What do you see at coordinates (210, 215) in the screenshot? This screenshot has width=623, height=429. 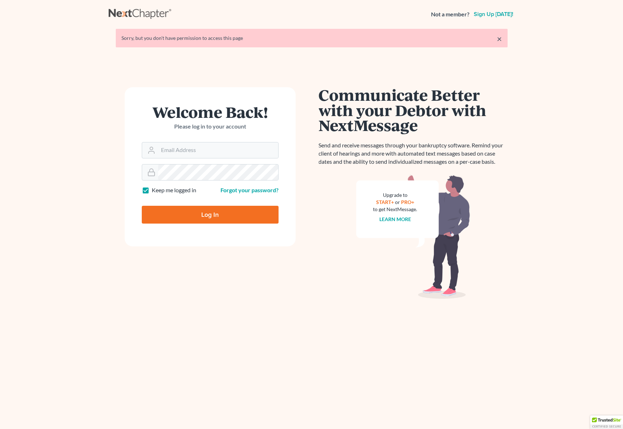 I see `input: Log In` at bounding box center [210, 215].